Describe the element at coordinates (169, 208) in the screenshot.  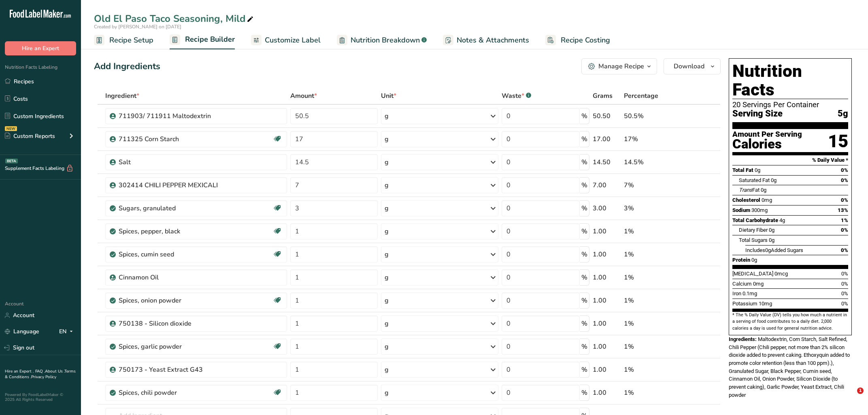
I see `div: Sugars, granulated` at that location.